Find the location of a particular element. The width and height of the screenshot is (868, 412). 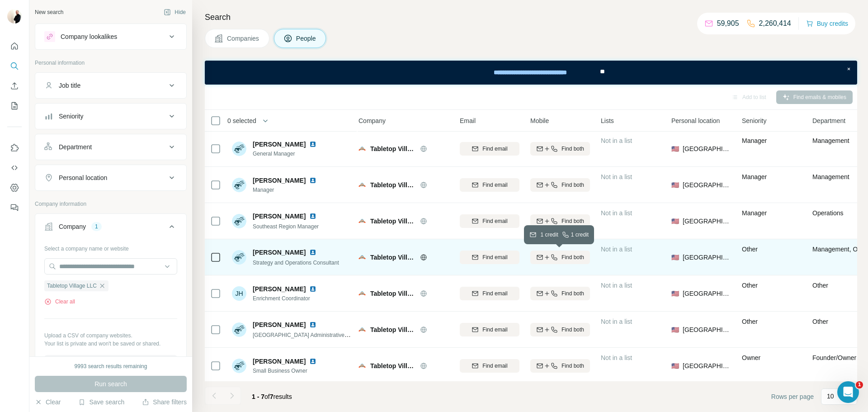

button: Clear all is located at coordinates (60, 302).